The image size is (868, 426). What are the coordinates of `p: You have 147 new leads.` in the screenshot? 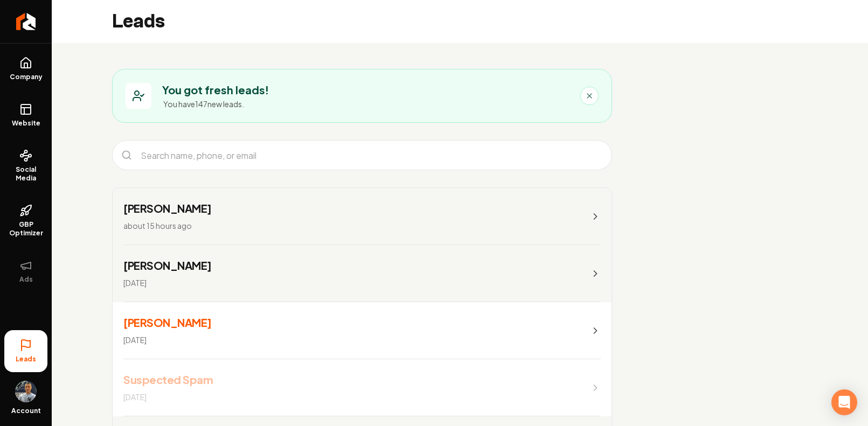 It's located at (216, 104).